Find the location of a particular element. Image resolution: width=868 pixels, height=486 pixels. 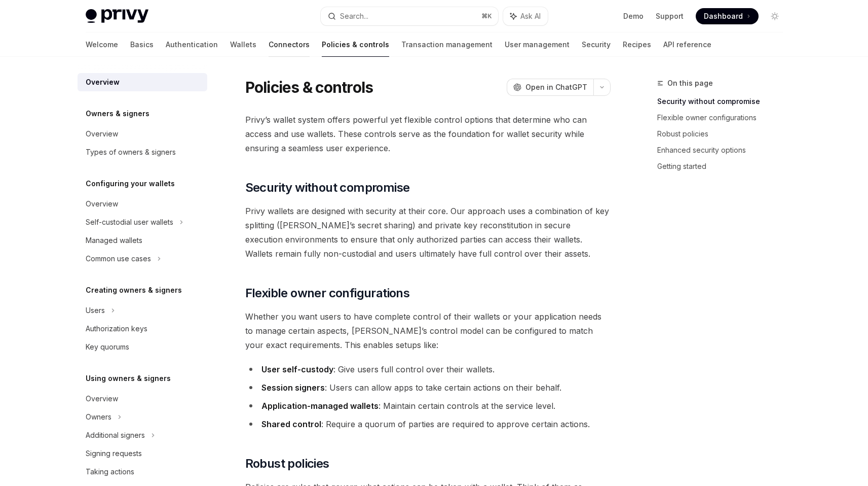

span: Robust policies is located at coordinates (287, 464).